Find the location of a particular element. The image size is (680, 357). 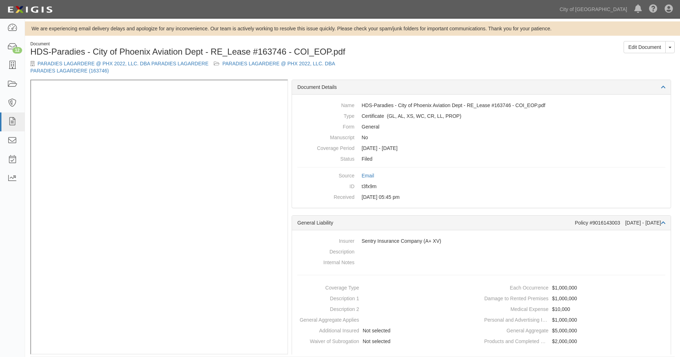

dd: Sentry Insurance Company (A+ XV) is located at coordinates (481, 241).